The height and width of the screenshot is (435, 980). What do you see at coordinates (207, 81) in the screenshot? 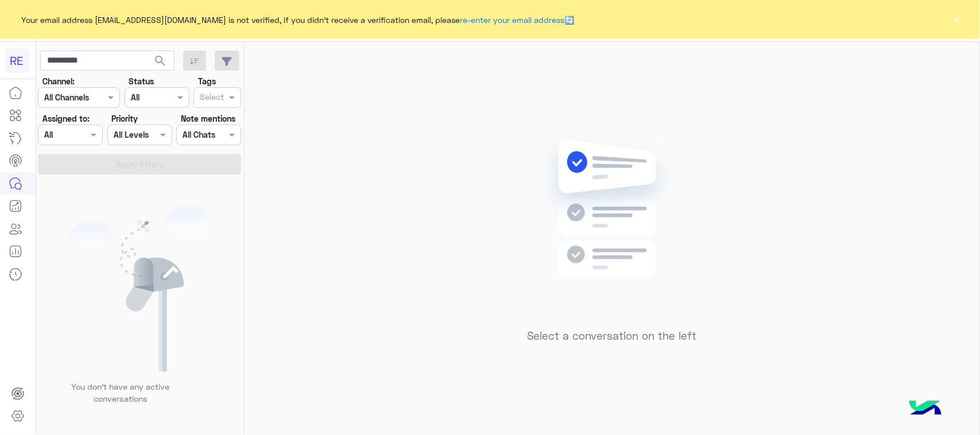
I see `label: Tags` at bounding box center [207, 81].